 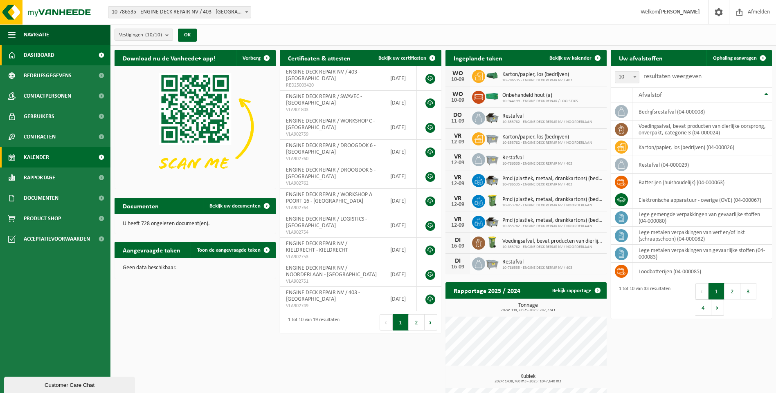 I want to click on span: Ophaling aanvragen, so click(x=735, y=58).